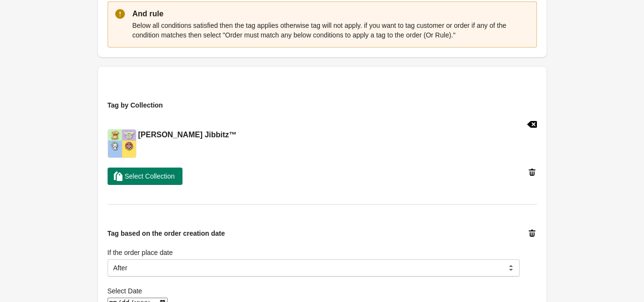 This screenshot has height=302, width=644. Describe the element at coordinates (125, 291) in the screenshot. I see `span: Select Date` at that location.